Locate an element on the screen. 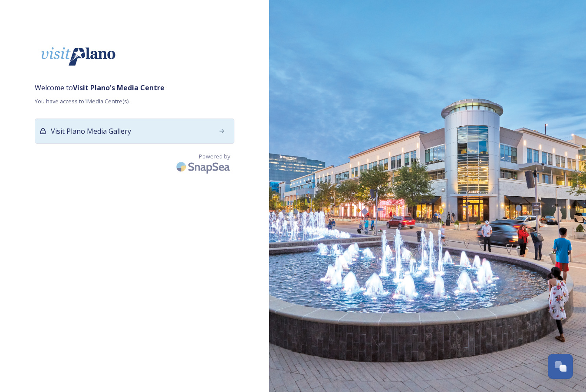 The width and height of the screenshot is (586, 392). strong: Visit Plano 's Media Centre is located at coordinates (119, 88).